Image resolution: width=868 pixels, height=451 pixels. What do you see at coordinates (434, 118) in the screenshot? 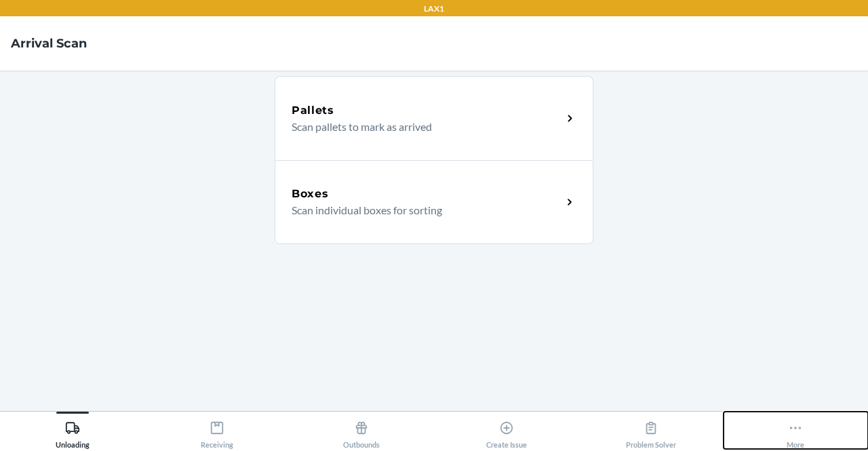
I see `a: PalletsScan pallets to mark as arrived` at bounding box center [434, 118].